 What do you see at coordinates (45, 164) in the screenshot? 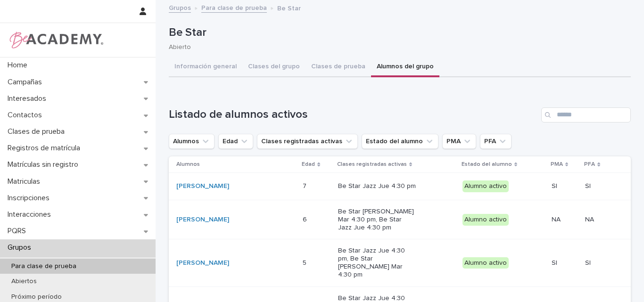
I see `p: Matrículas sin registro` at bounding box center [45, 164].